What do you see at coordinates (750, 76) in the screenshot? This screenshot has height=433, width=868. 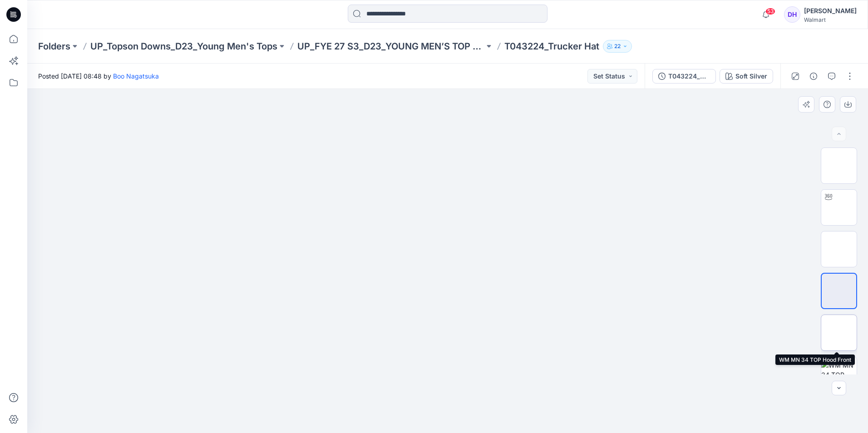 I see `div: Soft Silver` at bounding box center [750, 76].